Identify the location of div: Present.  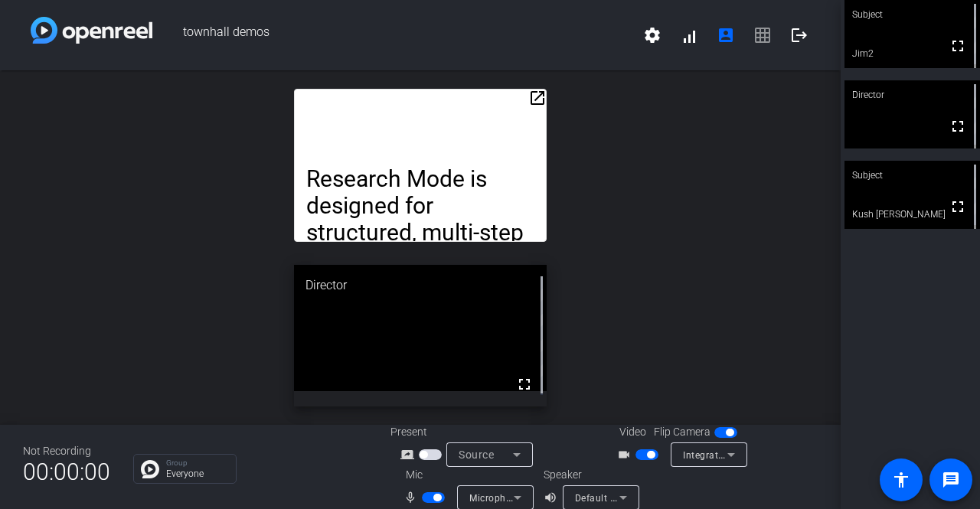
(467, 432).